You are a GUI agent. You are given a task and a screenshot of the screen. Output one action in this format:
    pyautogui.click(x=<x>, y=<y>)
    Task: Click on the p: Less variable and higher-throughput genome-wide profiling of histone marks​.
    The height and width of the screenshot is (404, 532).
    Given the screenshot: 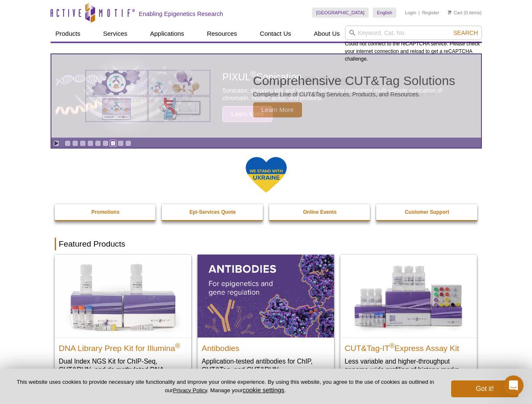 What is the action you would take?
    pyautogui.click(x=409, y=365)
    